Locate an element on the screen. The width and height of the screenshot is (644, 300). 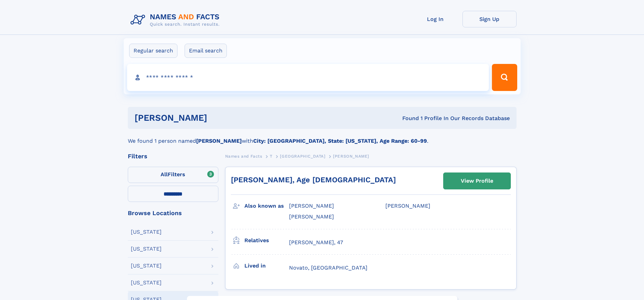
h3: Relatives is located at coordinates (267, 240).